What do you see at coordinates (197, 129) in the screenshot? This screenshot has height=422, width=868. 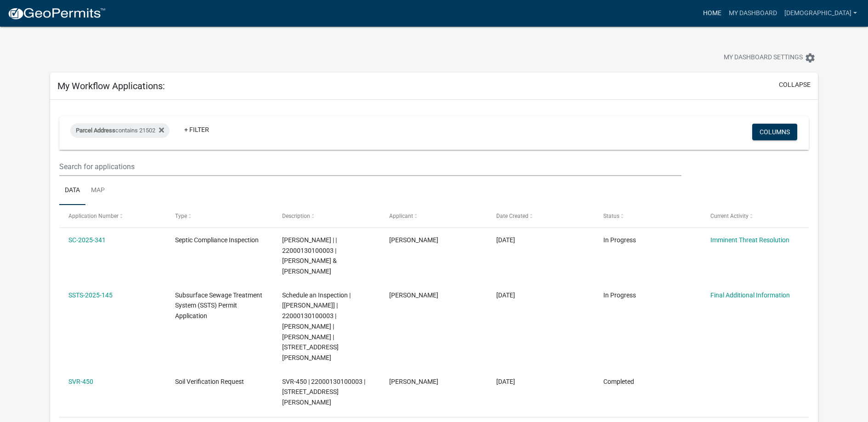 I see `a: + Filter` at bounding box center [197, 129].